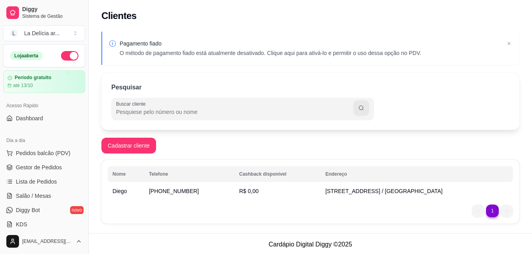  What do you see at coordinates (129, 146) in the screenshot?
I see `button: Cadastrar cliente` at bounding box center [129, 146].